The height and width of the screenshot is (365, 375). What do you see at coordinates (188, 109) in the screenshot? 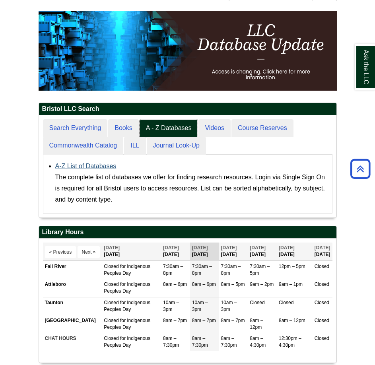
I see `h2: Bristol LLC Search` at bounding box center [188, 109].